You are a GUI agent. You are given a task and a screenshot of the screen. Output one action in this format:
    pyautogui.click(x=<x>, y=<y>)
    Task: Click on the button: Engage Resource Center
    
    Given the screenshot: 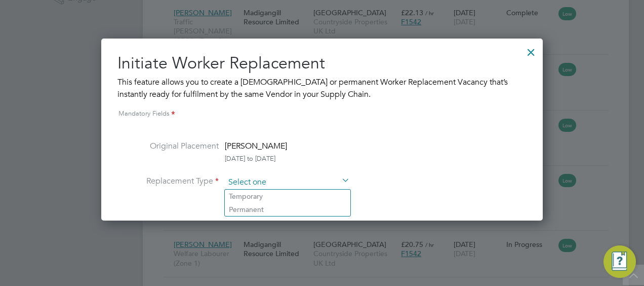 What is the action you would take?
    pyautogui.click(x=620, y=262)
    